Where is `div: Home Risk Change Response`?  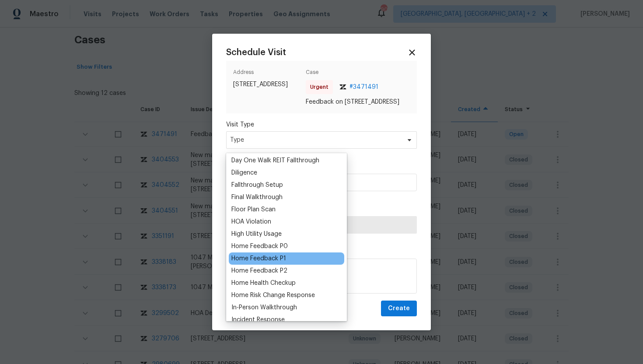 div: Home Risk Change Response is located at coordinates (273, 295).